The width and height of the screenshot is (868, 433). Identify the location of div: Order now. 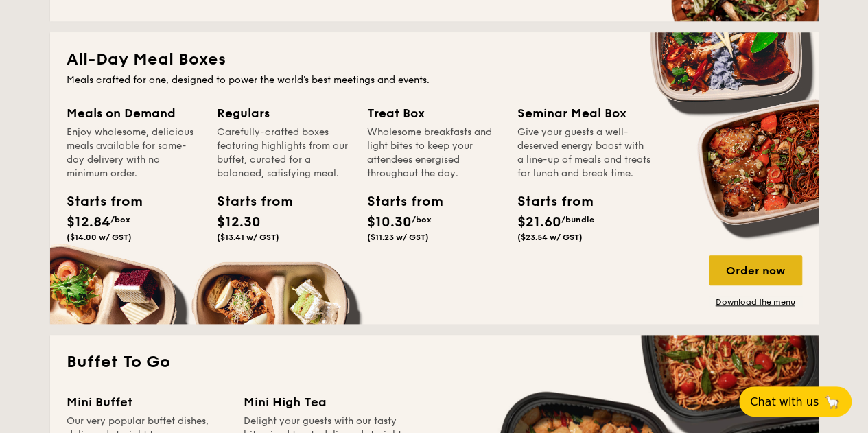
(756, 271).